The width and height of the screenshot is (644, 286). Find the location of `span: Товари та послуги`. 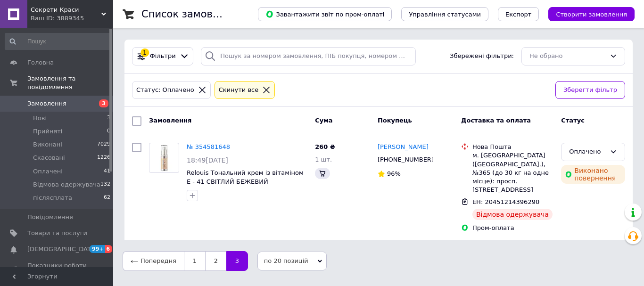

span: Товари та послуги is located at coordinates (57, 233).